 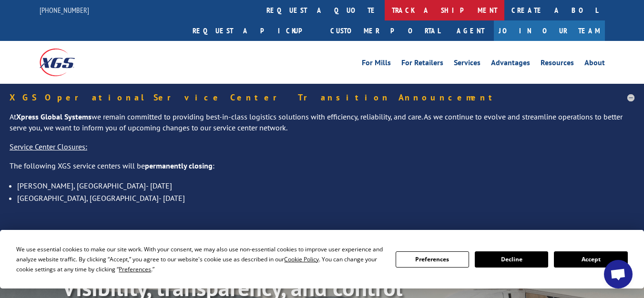 I want to click on a: Request a pickup, so click(x=254, y=30).